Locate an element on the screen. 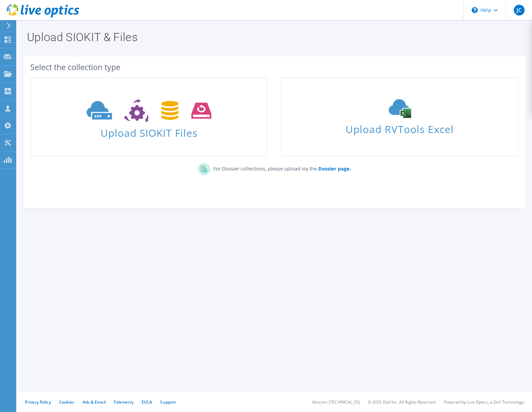 The height and width of the screenshot is (412, 532). p: For Dossier collections, please upload via the is located at coordinates (280, 168).